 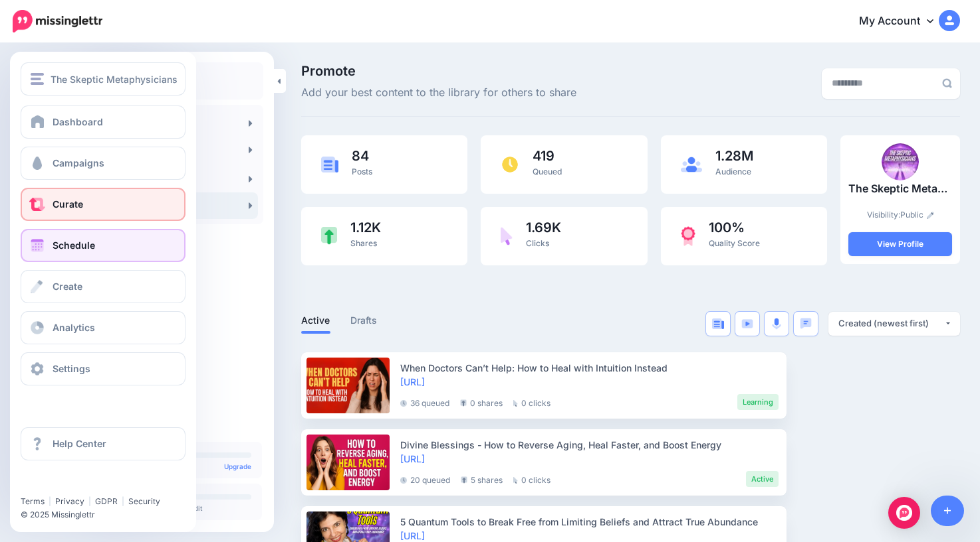 What do you see at coordinates (805, 323) in the screenshot?
I see `img: chat-square-blue.png` at bounding box center [805, 323].